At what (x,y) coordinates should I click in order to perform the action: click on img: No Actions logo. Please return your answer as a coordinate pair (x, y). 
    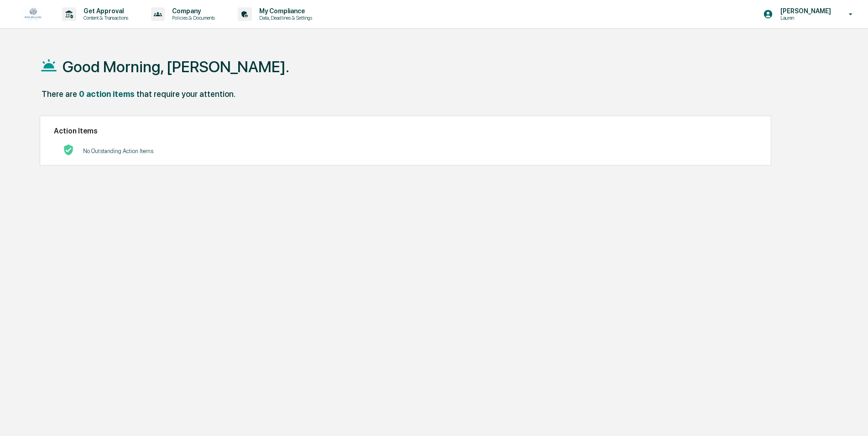
    Looking at the image, I should click on (68, 150).